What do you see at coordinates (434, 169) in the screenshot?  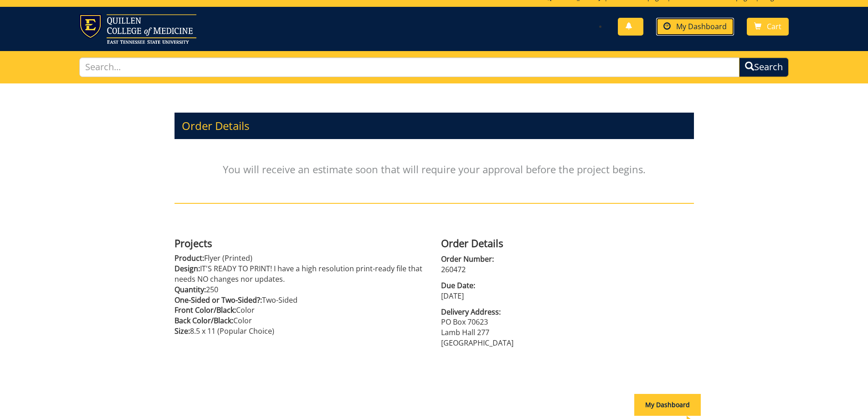 I see `p: You will receive an estimate soon that will require your approval before the project begins.` at bounding box center [434, 169].